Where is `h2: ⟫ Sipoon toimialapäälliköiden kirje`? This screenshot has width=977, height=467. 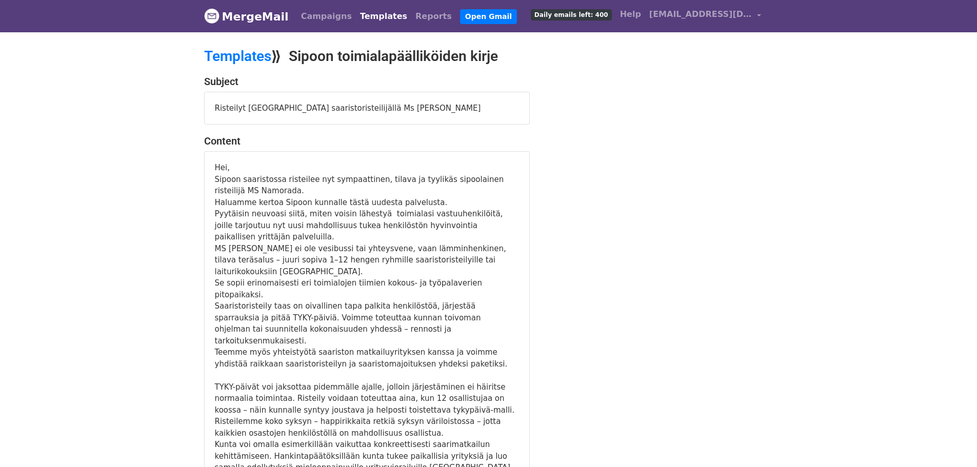 h2: ⟫ Sipoon toimialapäälliköiden kirje is located at coordinates (391, 56).